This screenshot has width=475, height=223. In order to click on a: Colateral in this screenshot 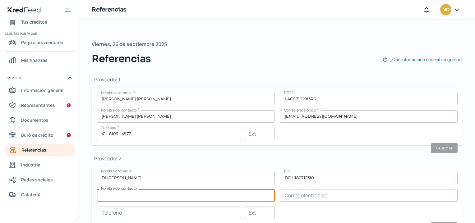, I will do `click(40, 195)`.